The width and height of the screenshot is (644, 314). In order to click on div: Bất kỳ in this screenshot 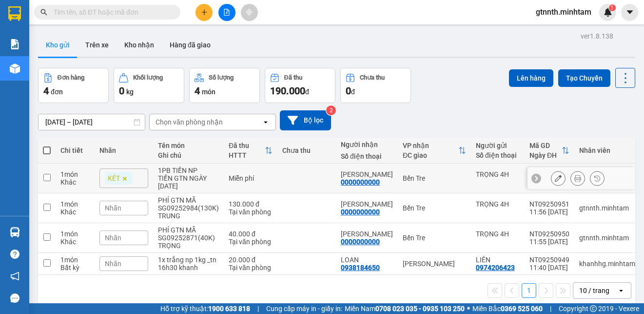, I will do `click(75, 268)`.